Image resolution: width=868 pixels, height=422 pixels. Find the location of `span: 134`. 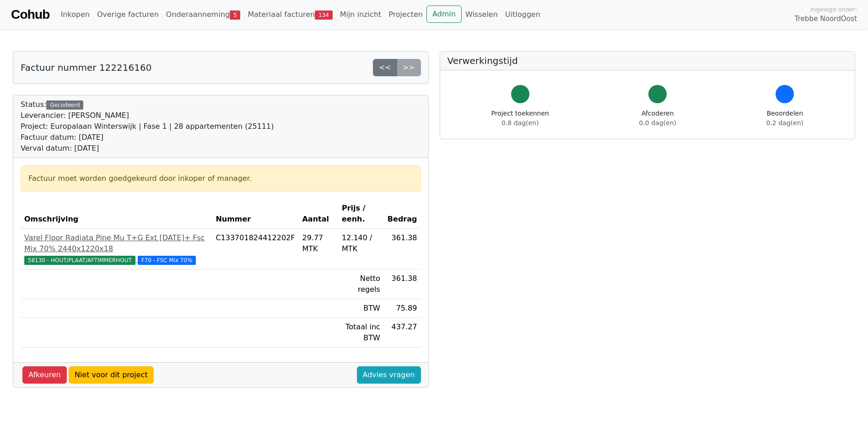

span: 134 is located at coordinates (324, 15).